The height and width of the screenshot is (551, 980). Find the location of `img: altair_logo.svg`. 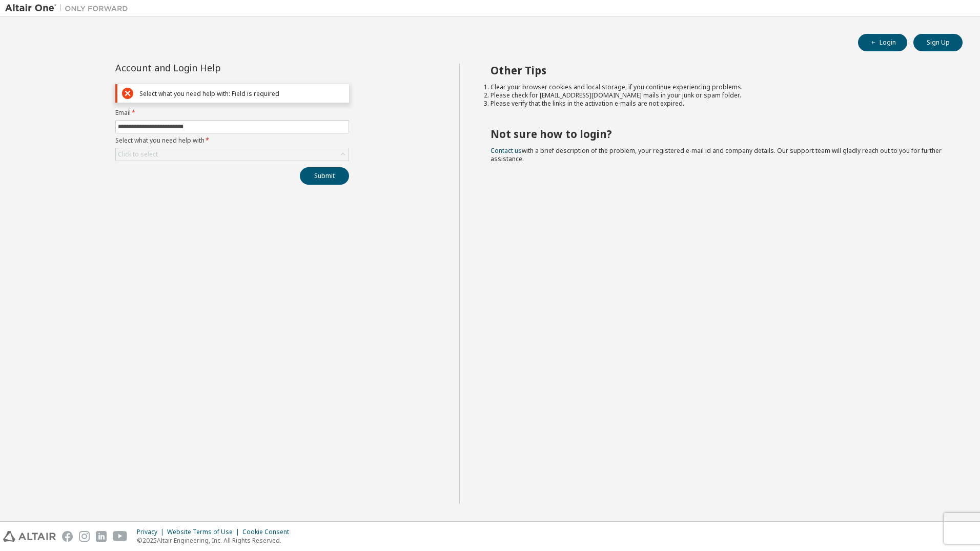

img: altair_logo.svg is located at coordinates (29, 535).